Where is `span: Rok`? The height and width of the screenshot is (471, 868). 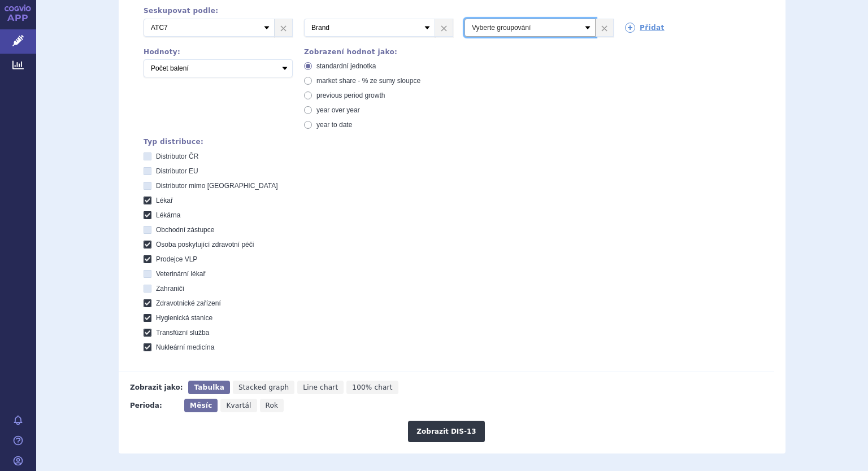 span: Rok is located at coordinates (272, 405).